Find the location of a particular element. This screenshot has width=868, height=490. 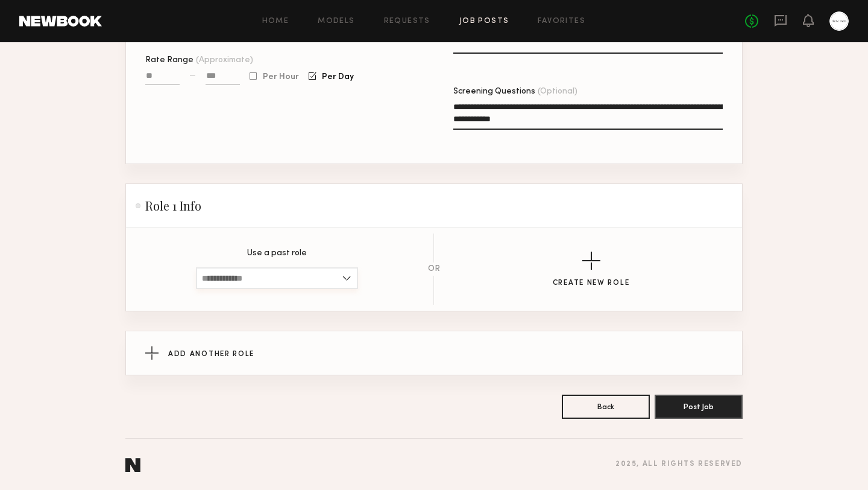

button: Post Job is located at coordinates (698, 407).